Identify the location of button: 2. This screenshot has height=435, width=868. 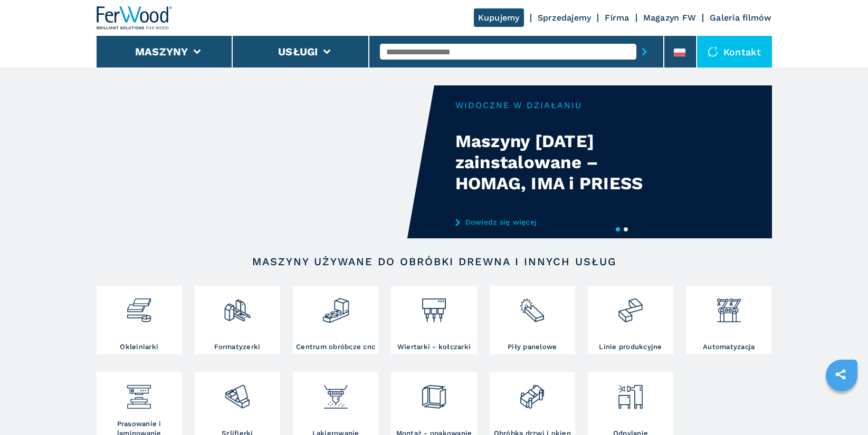
(626, 229).